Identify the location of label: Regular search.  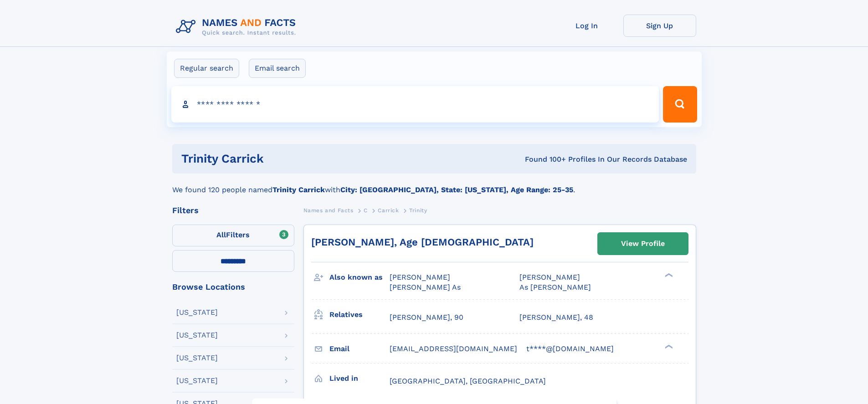
(206, 68).